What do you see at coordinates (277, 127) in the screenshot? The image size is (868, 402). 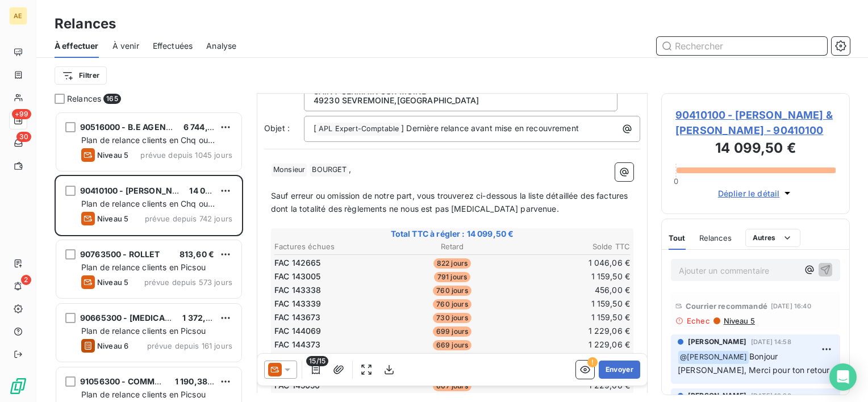 I see `span: Objet :` at bounding box center [277, 127].